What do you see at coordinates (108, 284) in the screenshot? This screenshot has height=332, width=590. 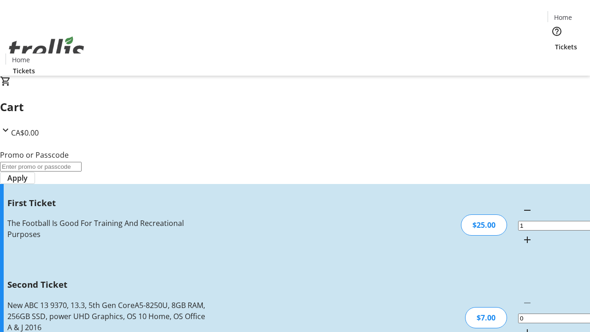 I see `h3: Second Ticket` at bounding box center [108, 284].